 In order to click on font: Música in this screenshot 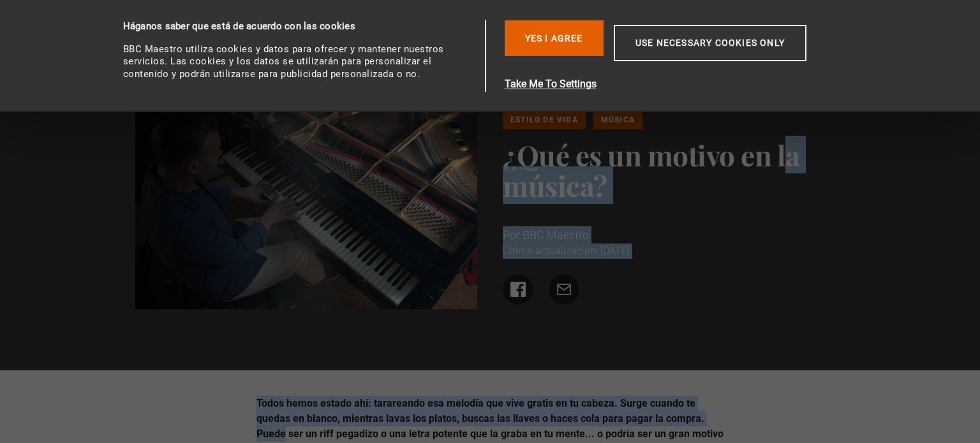, I will do `click(618, 119)`.